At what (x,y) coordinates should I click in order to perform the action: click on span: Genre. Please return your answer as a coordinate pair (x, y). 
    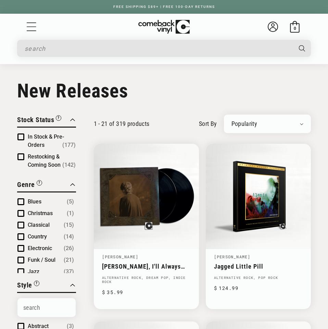
    Looking at the image, I should click on (26, 184).